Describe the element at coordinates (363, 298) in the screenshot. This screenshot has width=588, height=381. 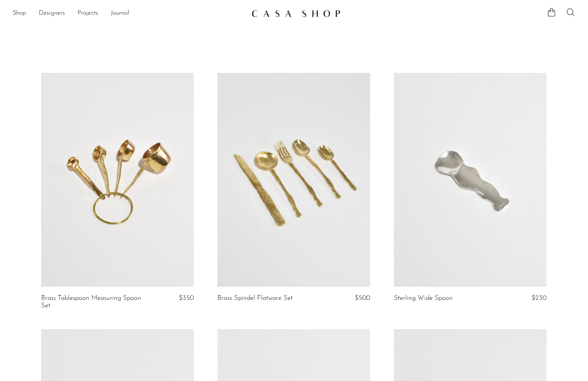
I see `span: $500` at that location.